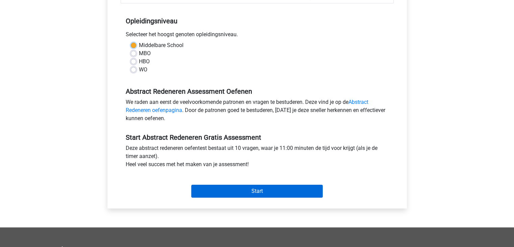  I want to click on div: Selecteer het hoogst genoten opleidingsniveau., so click(257, 36).